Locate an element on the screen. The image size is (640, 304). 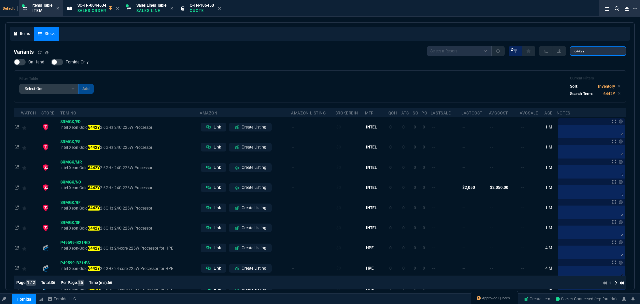
a: Items is located at coordinates (22, 34).